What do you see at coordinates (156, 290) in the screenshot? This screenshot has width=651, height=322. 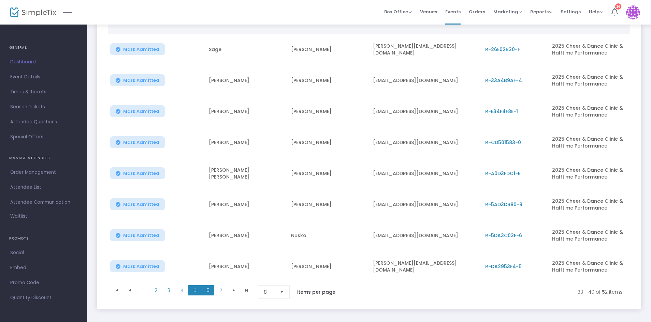 I see `span: Page 2` at bounding box center [156, 290].